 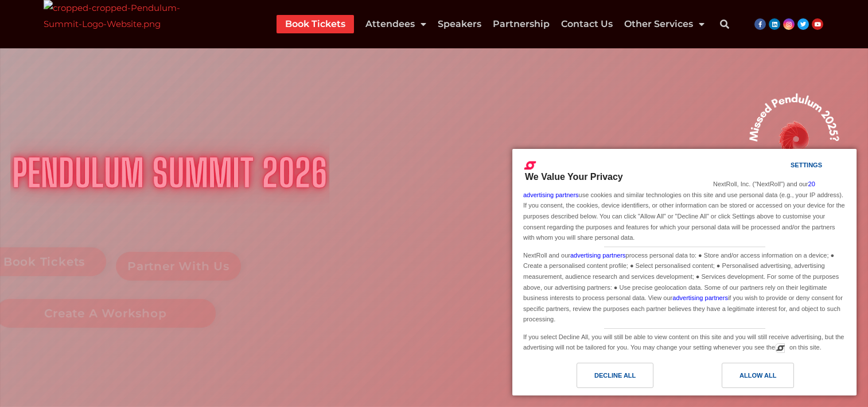 What do you see at coordinates (315, 24) in the screenshot?
I see `a: Book Tickets` at bounding box center [315, 24].